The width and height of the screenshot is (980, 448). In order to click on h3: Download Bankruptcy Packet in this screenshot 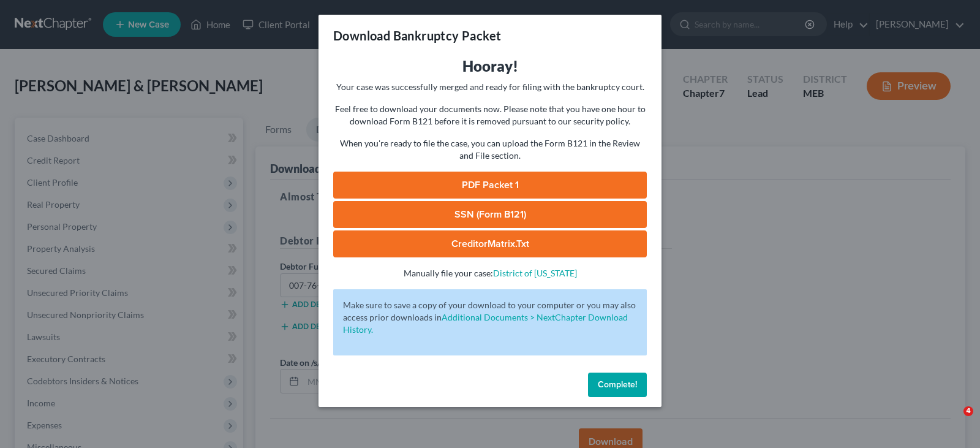, I will do `click(417, 35)`.